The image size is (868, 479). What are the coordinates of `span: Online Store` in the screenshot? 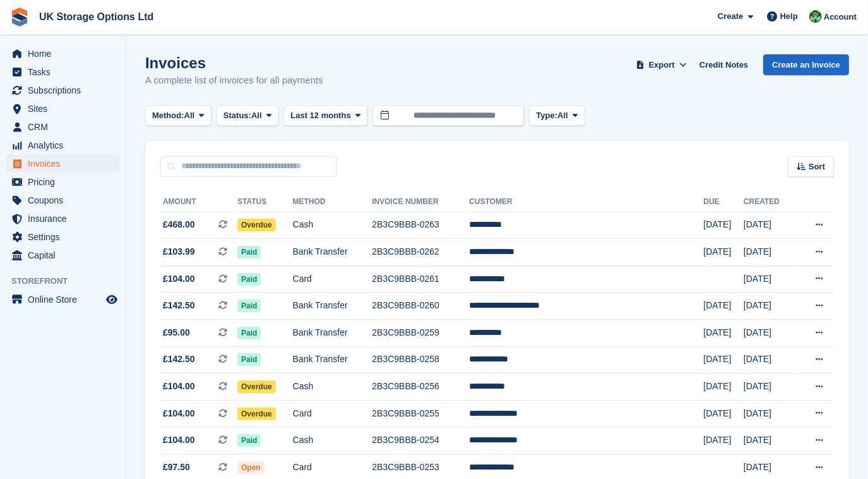 It's located at (65, 300).